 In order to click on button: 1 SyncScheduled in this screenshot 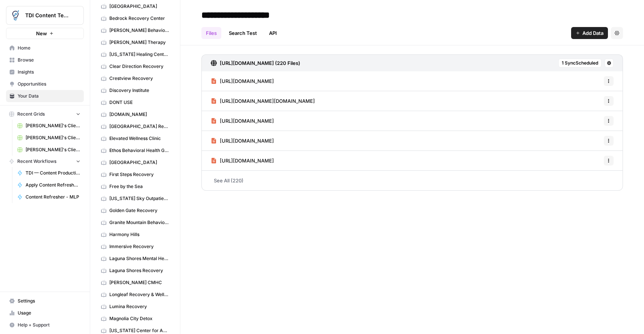, I will do `click(580, 63)`.